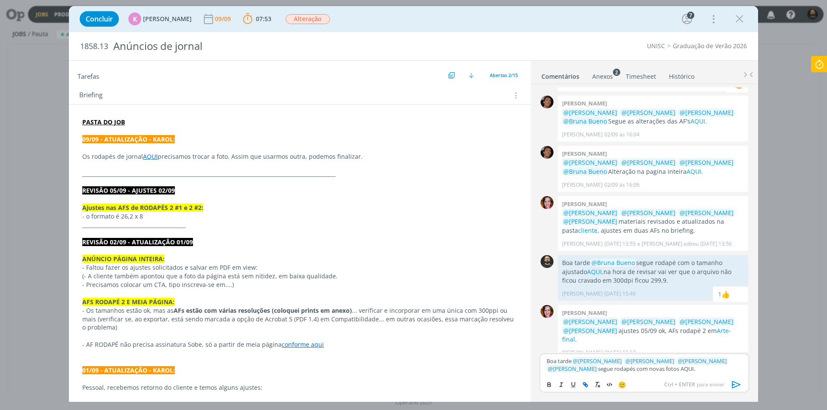 The image size is (827, 410). What do you see at coordinates (694, 385) in the screenshot?
I see `span: para enviar` at bounding box center [694, 385].